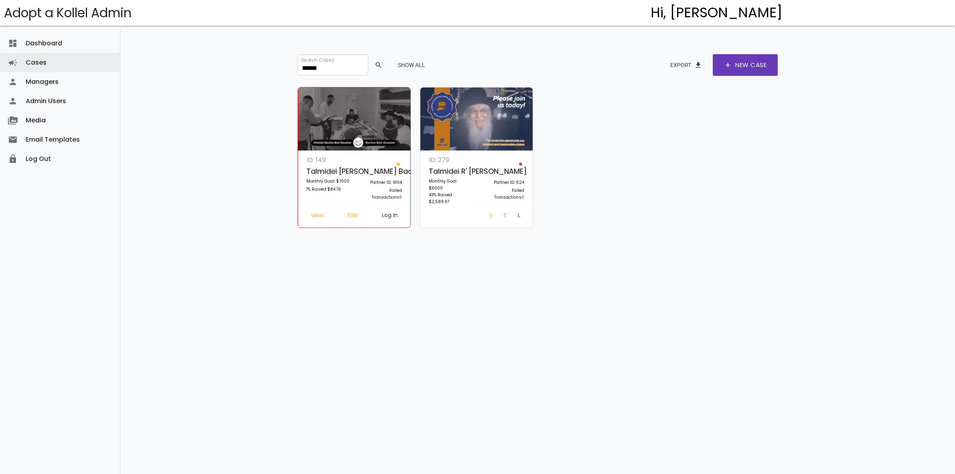  What do you see at coordinates (379, 65) in the screenshot?
I see `span: search` at bounding box center [379, 65].